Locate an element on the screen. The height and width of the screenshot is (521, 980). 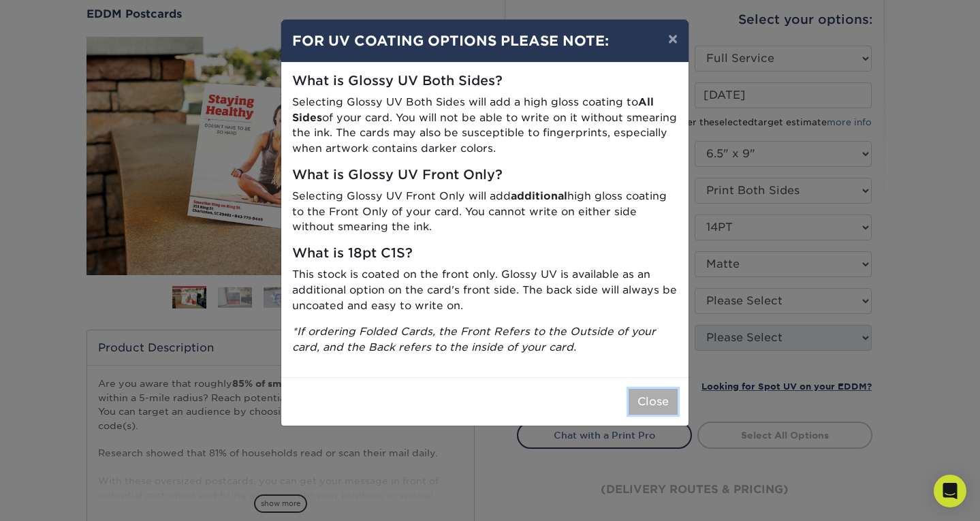
h5: What is Glossy UV Both Sides? is located at coordinates (485, 81).